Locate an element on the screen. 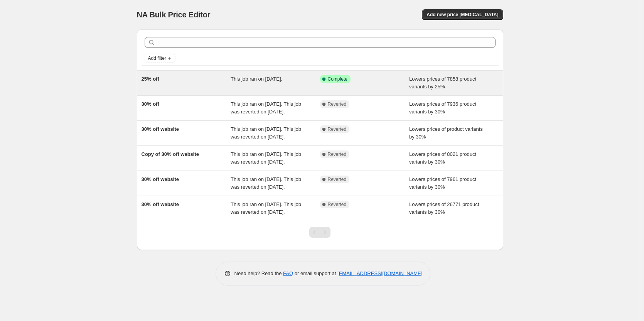 The height and width of the screenshot is (321, 644). span: Need help? Read the is located at coordinates (259, 273).